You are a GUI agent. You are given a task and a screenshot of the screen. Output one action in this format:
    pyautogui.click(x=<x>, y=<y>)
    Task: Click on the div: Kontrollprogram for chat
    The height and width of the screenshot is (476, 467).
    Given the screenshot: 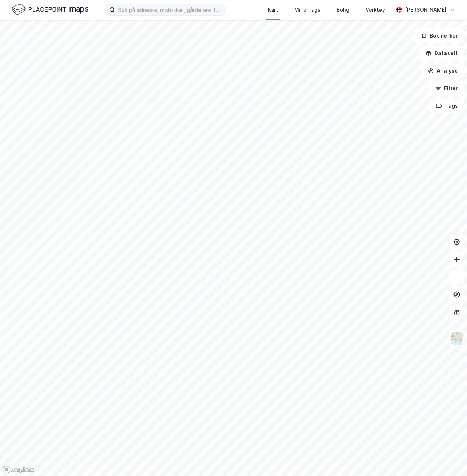 What is the action you would take?
    pyautogui.click(x=449, y=458)
    